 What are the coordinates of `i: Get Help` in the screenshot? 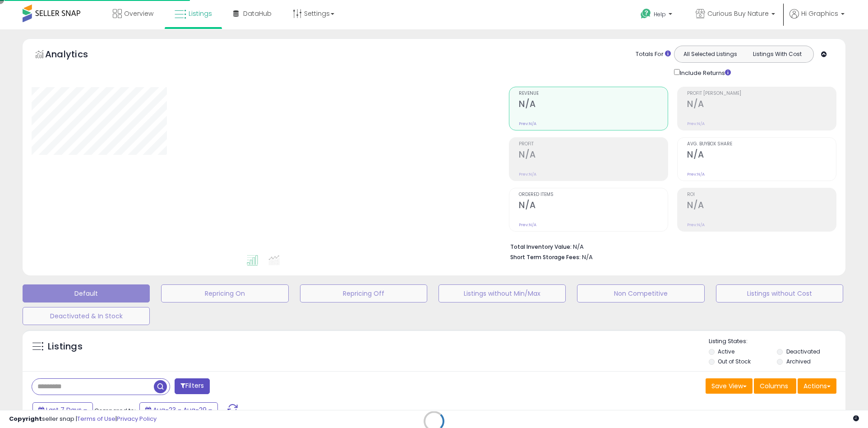 It's located at (646, 13).